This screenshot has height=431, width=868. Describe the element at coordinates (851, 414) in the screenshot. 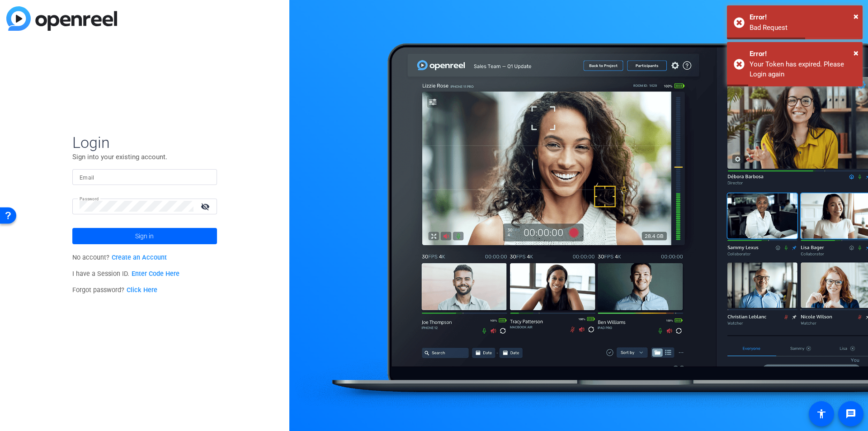

I see `mat-icon: message` at that location.